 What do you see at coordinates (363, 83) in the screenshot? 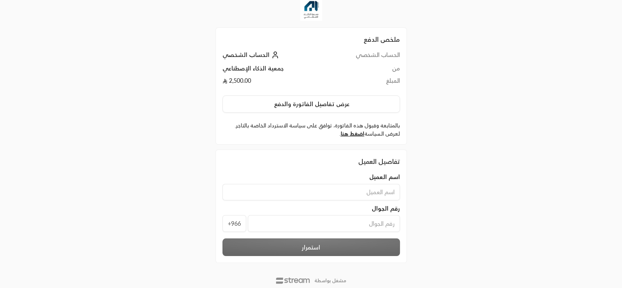
I see `td: المبلغ` at bounding box center [363, 83].